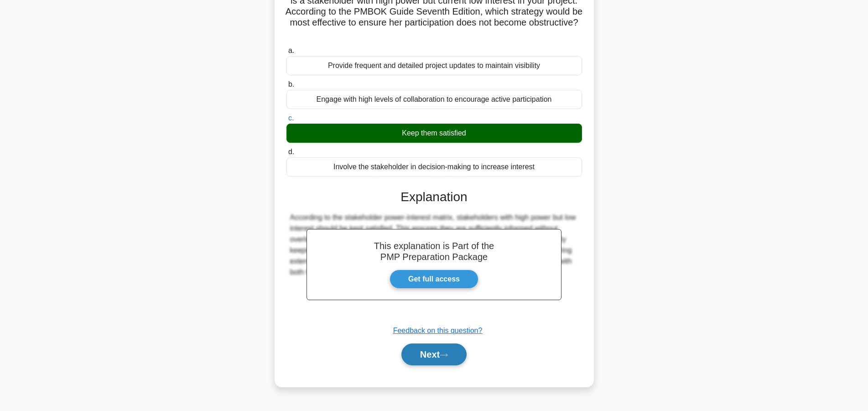 Image resolution: width=868 pixels, height=411 pixels. What do you see at coordinates (437, 331) in the screenshot?
I see `u: Feedback on this question?` at bounding box center [437, 331].